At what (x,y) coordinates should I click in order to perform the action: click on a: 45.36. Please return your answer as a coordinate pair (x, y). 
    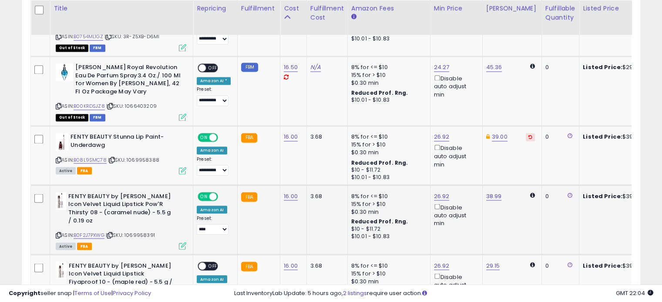
    Looking at the image, I should click on (494, 67).